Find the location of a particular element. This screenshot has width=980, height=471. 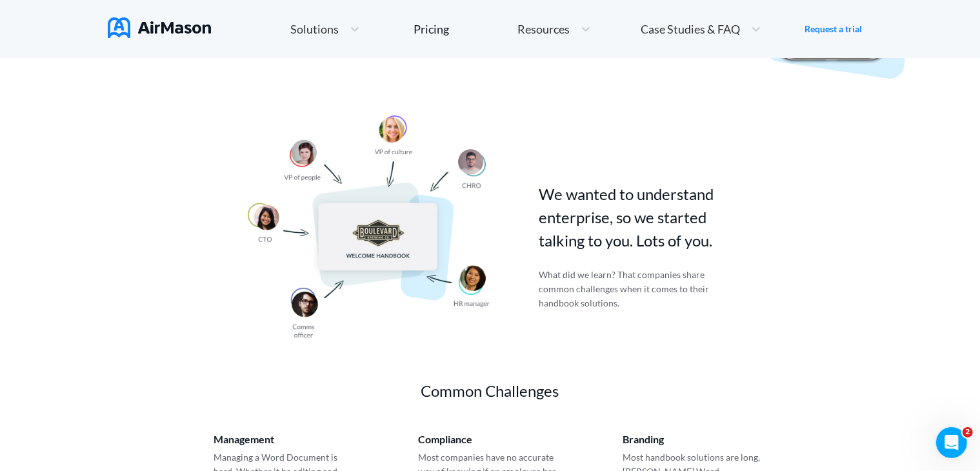

a: Request a trial is located at coordinates (833, 29).